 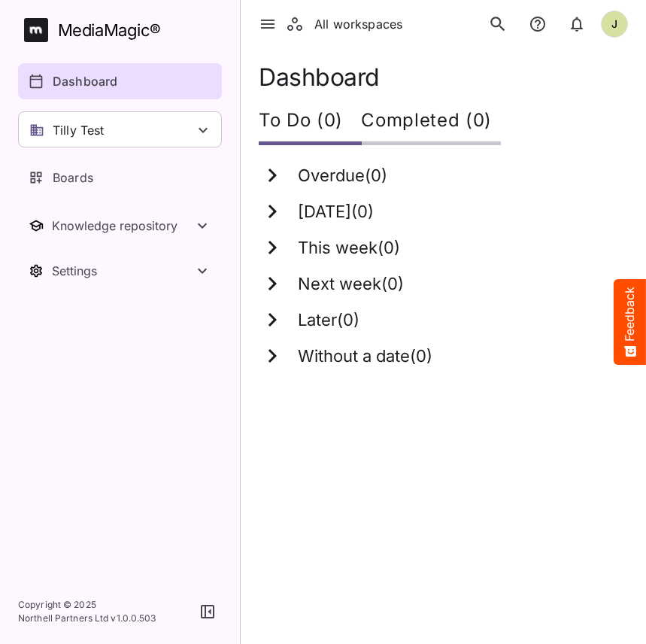 I want to click on div: To Do (0), so click(x=310, y=123).